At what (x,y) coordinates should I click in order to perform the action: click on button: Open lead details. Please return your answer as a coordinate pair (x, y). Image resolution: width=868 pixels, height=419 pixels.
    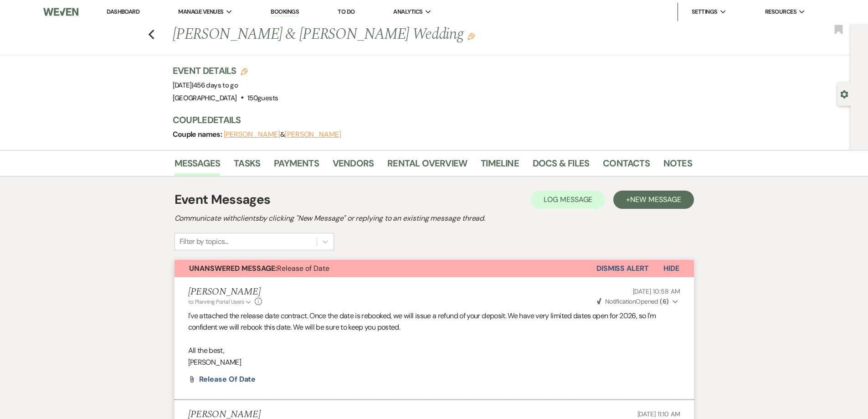
    Looking at the image, I should click on (844, 93).